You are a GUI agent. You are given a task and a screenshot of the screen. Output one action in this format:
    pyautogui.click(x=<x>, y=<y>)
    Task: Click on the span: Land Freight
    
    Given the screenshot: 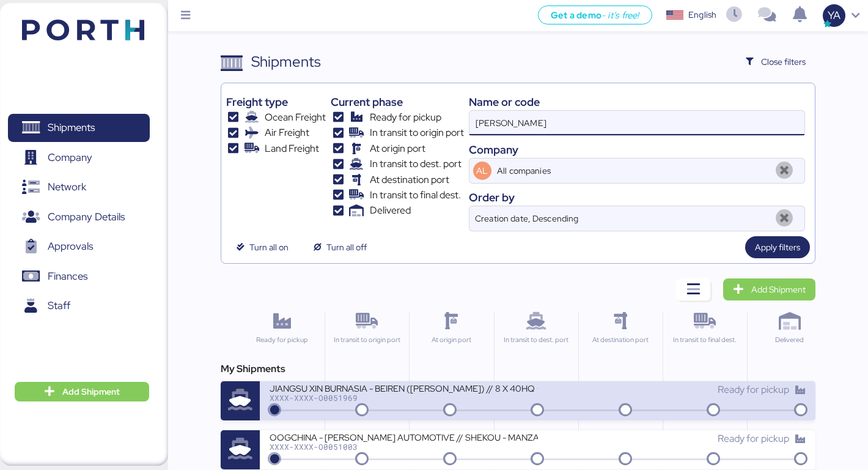 What is the action you would take?
    pyautogui.click(x=291, y=148)
    